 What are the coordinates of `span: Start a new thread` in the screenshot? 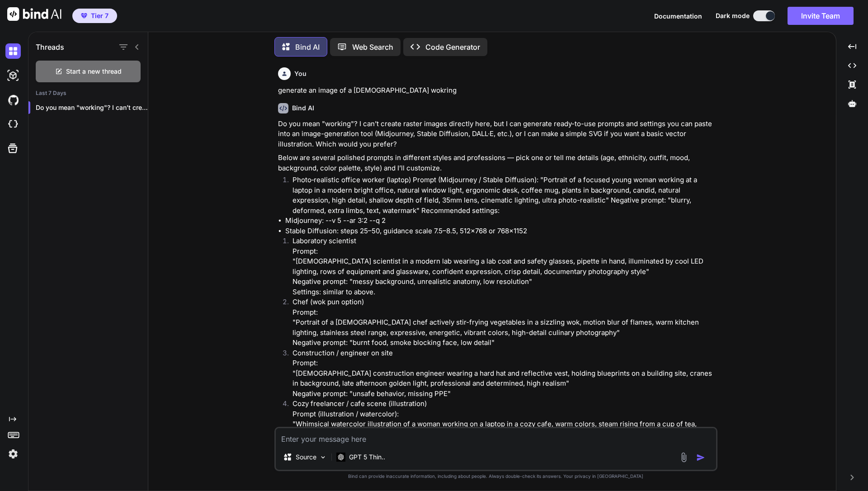 It's located at (93, 71).